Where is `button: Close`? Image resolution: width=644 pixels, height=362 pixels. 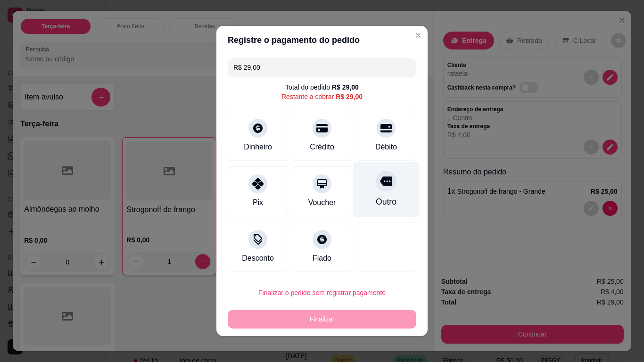 button: Close is located at coordinates (418, 35).